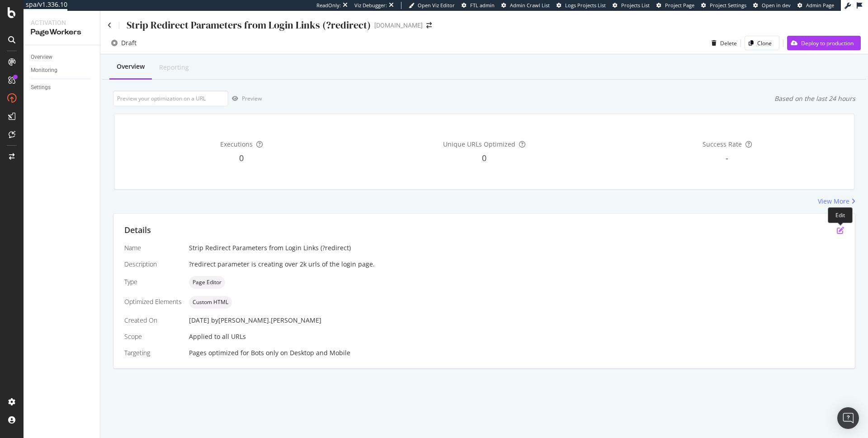 This screenshot has width=868, height=438. I want to click on span: Admin Page, so click(820, 5).